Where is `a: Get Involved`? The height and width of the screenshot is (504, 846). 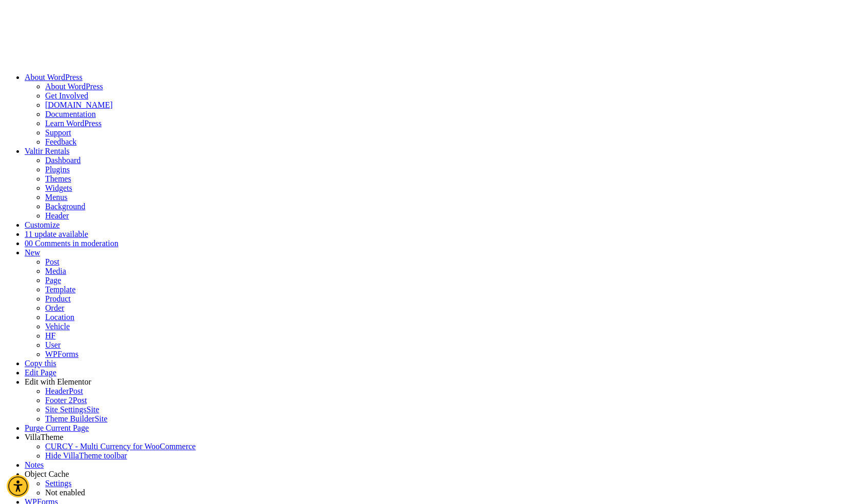
a: Get Involved is located at coordinates (67, 96).